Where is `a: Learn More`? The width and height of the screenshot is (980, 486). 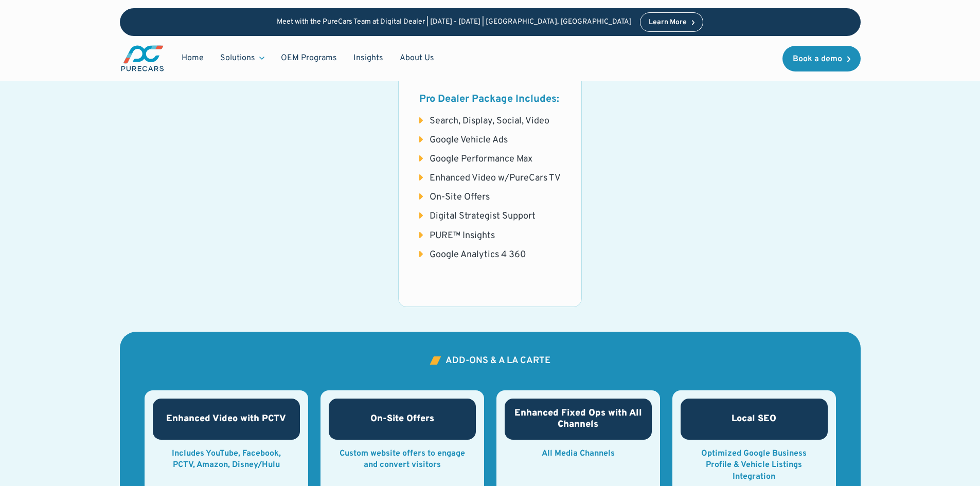 a: Learn More is located at coordinates (672, 22).